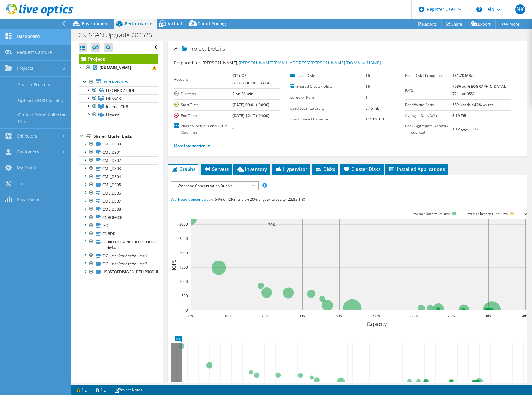 The width and height of the screenshot is (532, 395). Describe the element at coordinates (454, 24) in the screenshot. I see `a: Share` at that location.